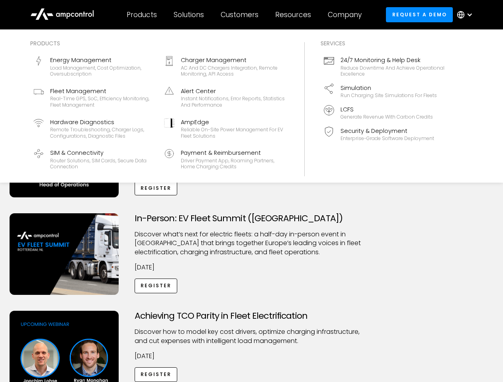 The image size is (503, 382). I want to click on div: Energy Management, so click(102, 60).